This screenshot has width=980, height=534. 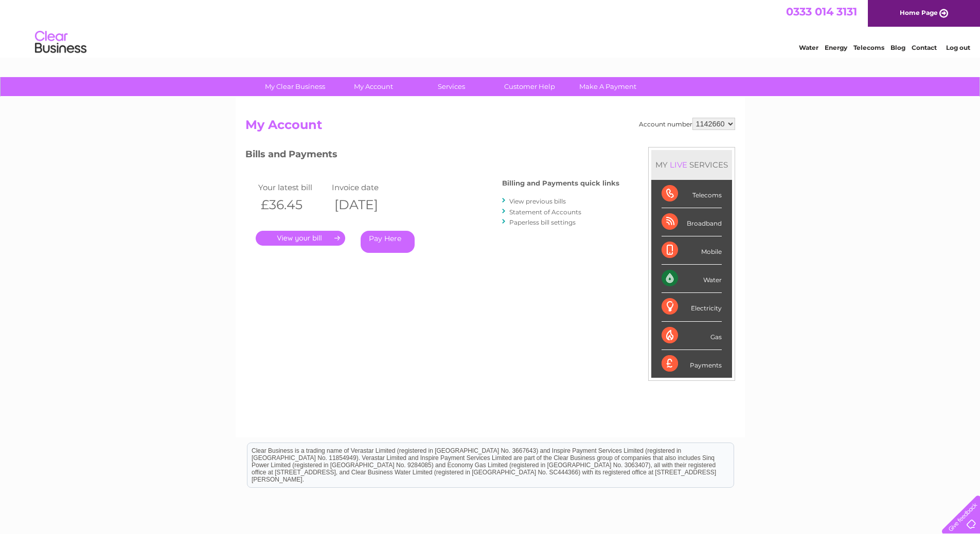 I want to click on a: Contact, so click(x=923, y=47).